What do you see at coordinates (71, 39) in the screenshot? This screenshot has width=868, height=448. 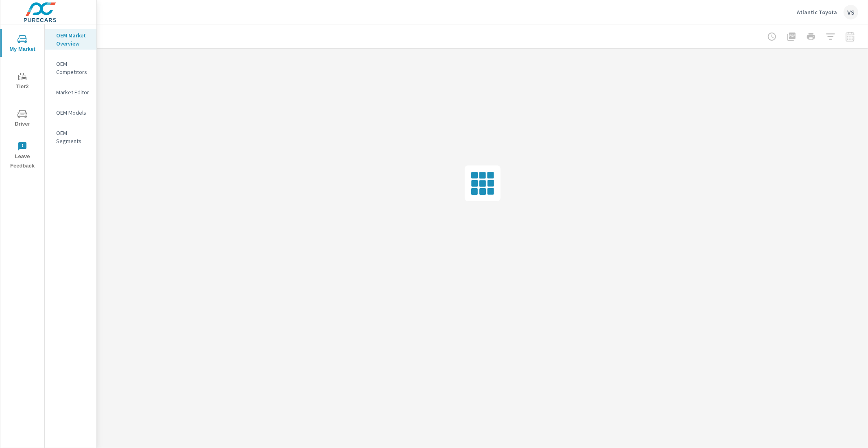 I see `div: OEM Market Overview` at bounding box center [71, 39].